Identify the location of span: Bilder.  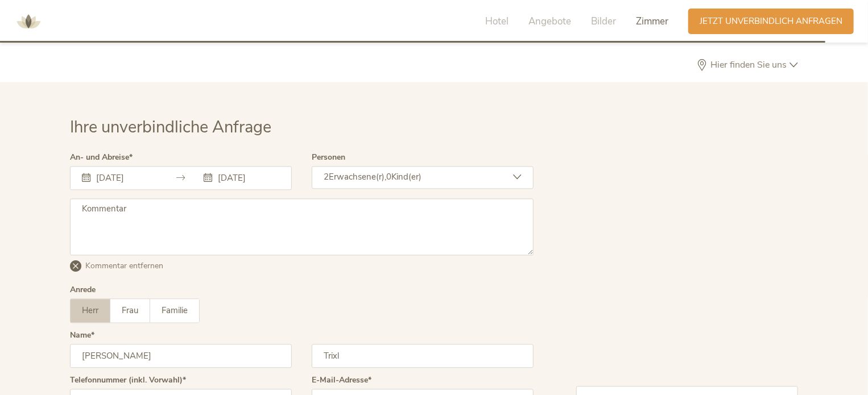
(604, 21).